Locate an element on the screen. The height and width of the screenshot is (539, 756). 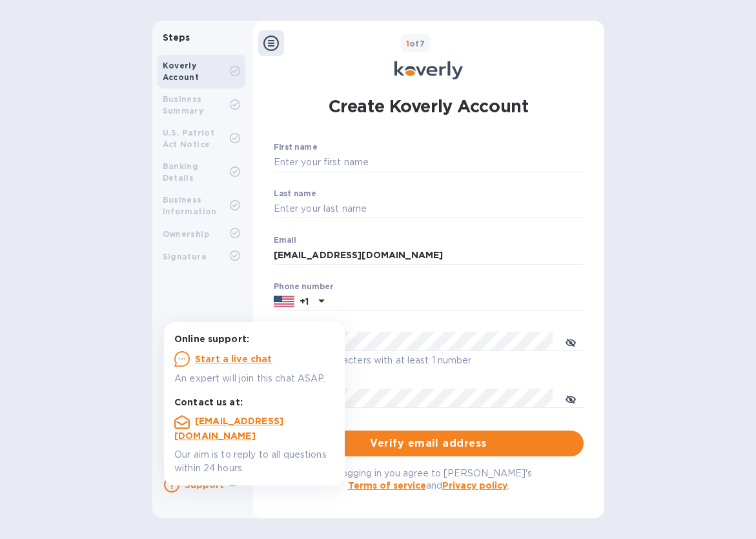
a: Privacy policy is located at coordinates (474, 485).